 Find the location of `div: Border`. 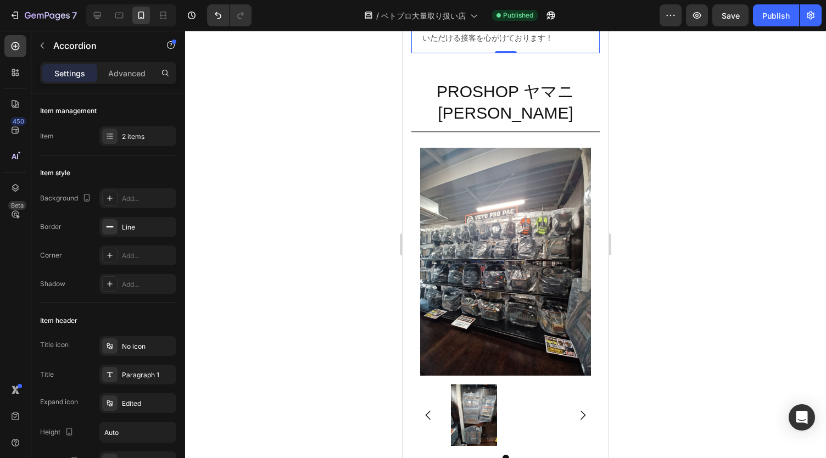

div: Border is located at coordinates (51, 227).